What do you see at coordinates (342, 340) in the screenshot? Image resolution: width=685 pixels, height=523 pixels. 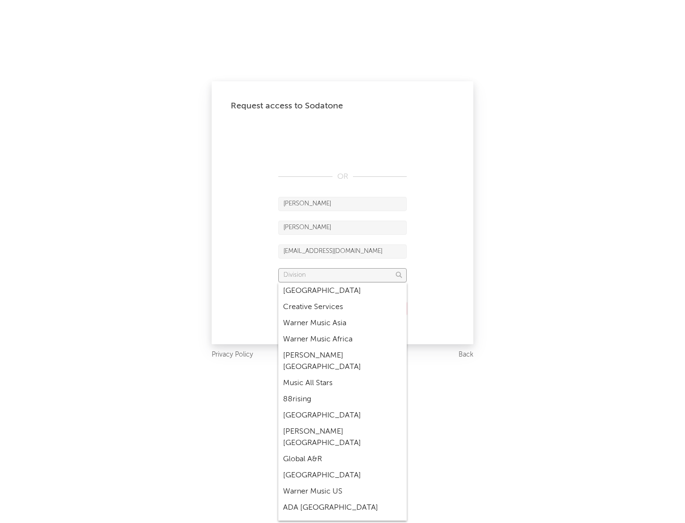 I see `div: Warner Music Africa` at bounding box center [342, 340].